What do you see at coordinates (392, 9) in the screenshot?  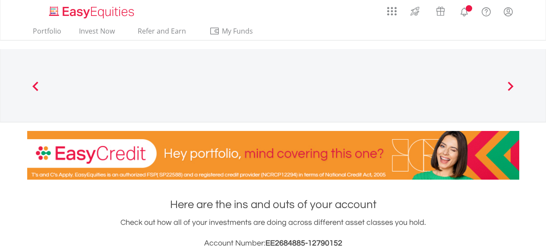 I see `a: AppsGrid` at bounding box center [392, 9].